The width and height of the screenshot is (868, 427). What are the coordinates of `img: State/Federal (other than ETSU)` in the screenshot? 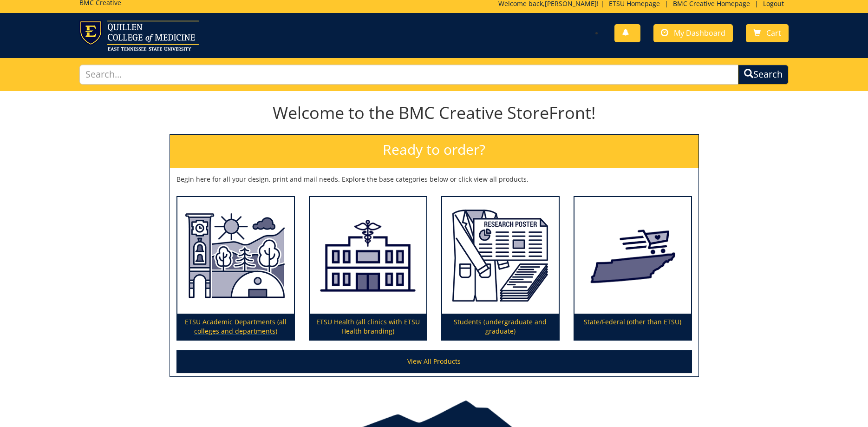 It's located at (633, 255).